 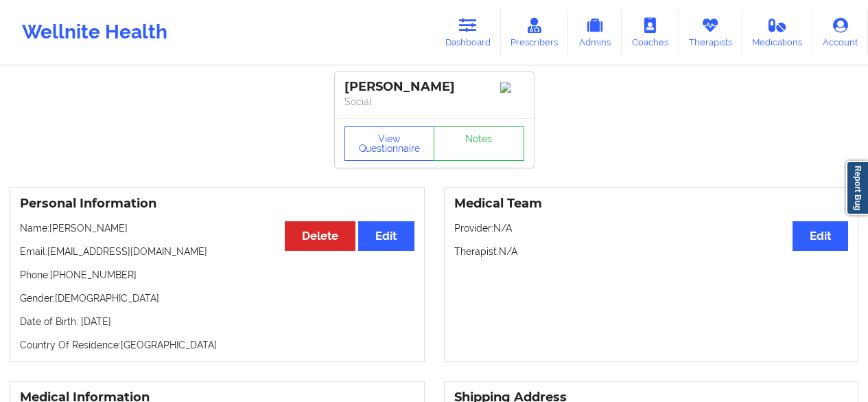 What do you see at coordinates (651, 228) in the screenshot?
I see `p: Provider: N/A` at bounding box center [651, 228].